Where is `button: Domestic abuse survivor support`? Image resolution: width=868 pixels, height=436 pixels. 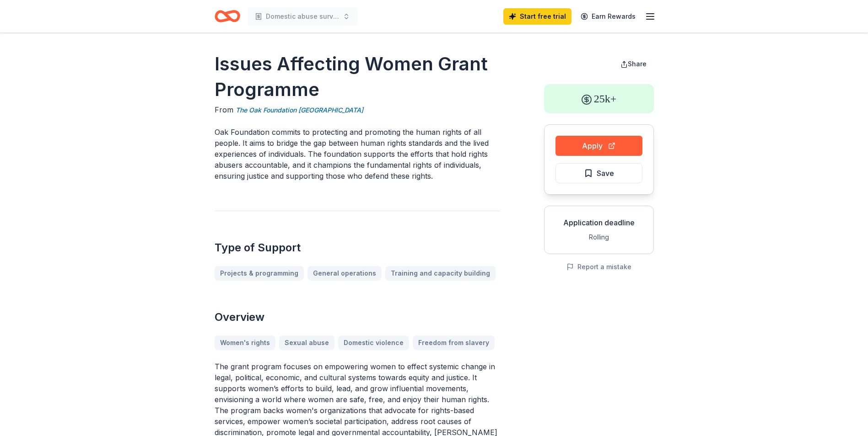
button: Domestic abuse survivor support is located at coordinates (302, 16).